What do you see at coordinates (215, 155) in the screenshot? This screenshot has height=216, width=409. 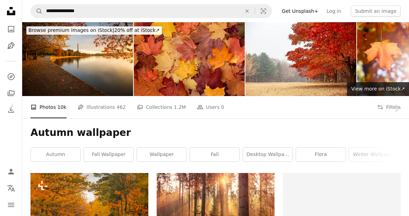 I see `a: fall` at bounding box center [215, 155].